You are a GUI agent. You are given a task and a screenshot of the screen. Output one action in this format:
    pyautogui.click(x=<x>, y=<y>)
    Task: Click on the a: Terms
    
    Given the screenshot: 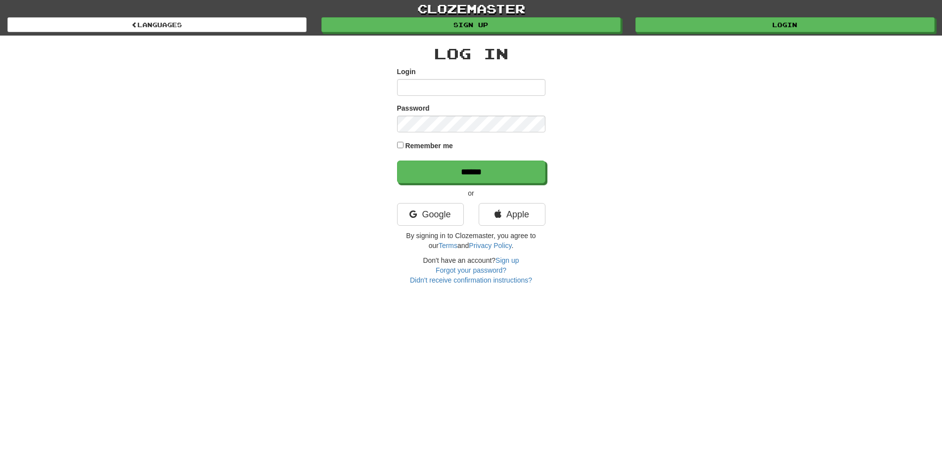 What is the action you would take?
    pyautogui.click(x=448, y=246)
    